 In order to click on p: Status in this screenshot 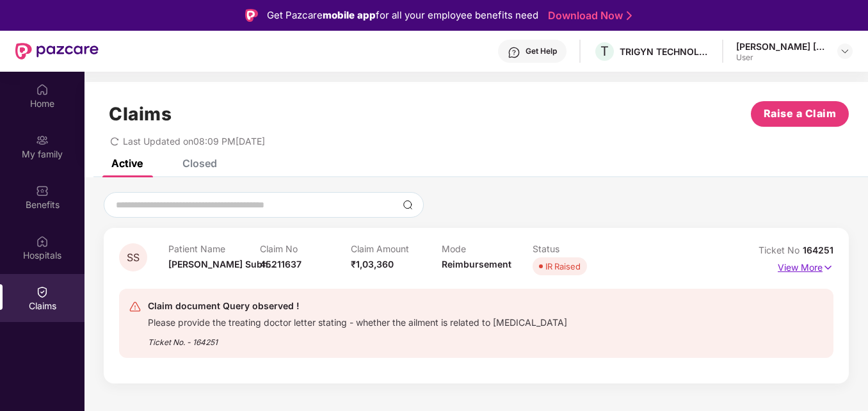, I will do `click(578, 249)`.